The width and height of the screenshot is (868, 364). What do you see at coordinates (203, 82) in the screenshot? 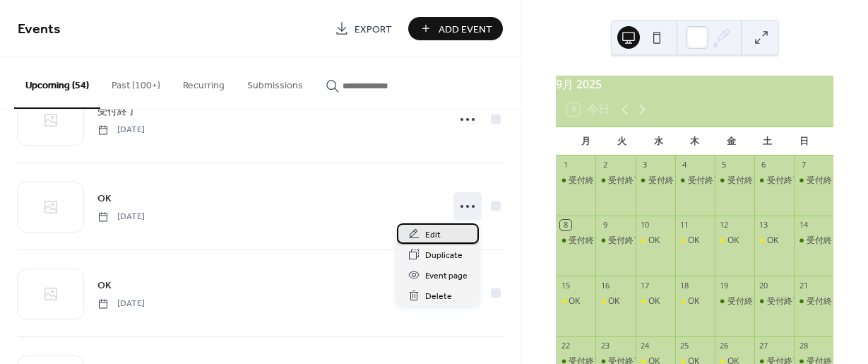
I see `button: Recurring` at bounding box center [203, 82].